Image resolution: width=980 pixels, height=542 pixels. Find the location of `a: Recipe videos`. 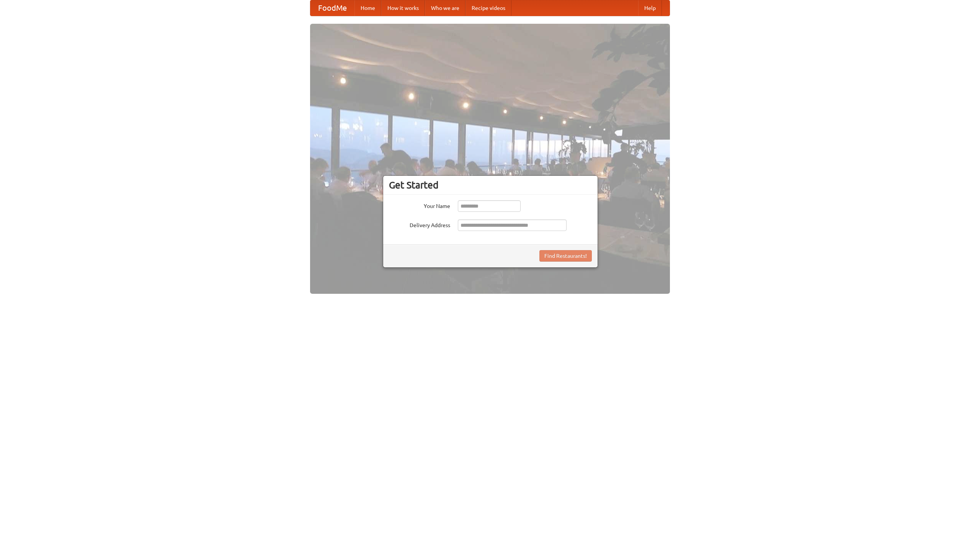

a: Recipe videos is located at coordinates (488, 8).